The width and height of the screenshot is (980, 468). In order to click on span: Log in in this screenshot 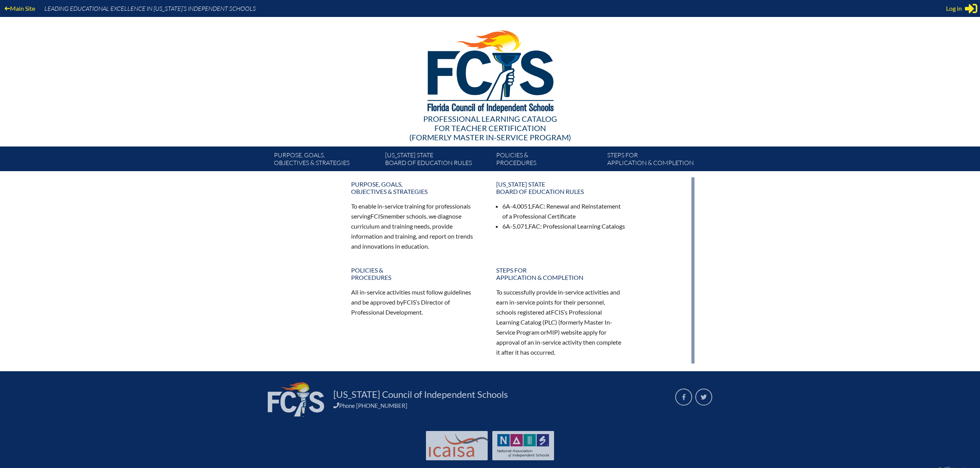, I will do `click(954, 9)`.